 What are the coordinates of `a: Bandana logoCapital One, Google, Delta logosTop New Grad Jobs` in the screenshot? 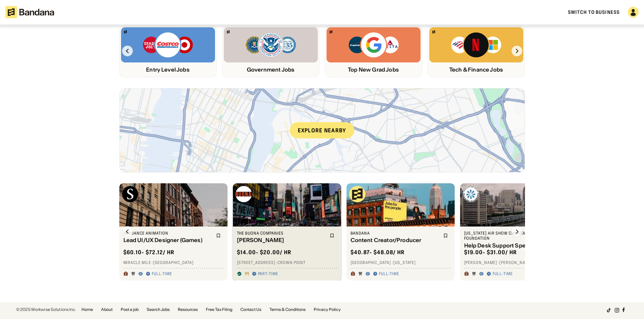 It's located at (373, 51).